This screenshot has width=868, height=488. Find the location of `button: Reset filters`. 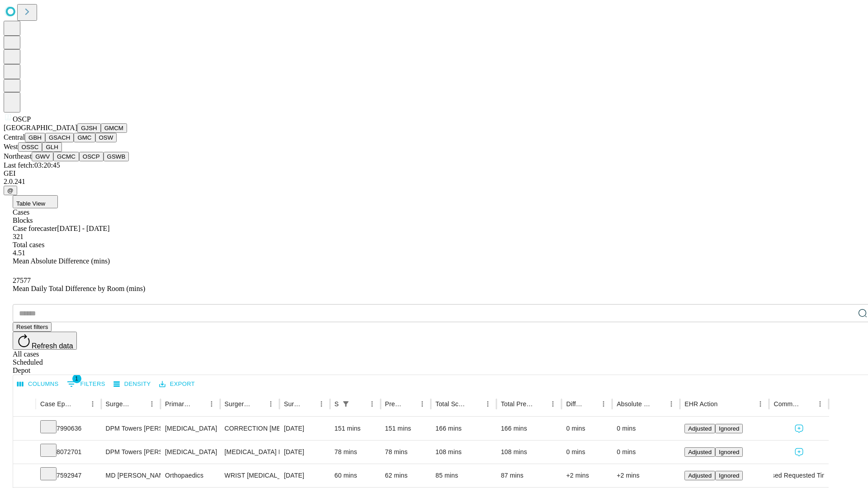

button: Reset filters is located at coordinates (32, 326).